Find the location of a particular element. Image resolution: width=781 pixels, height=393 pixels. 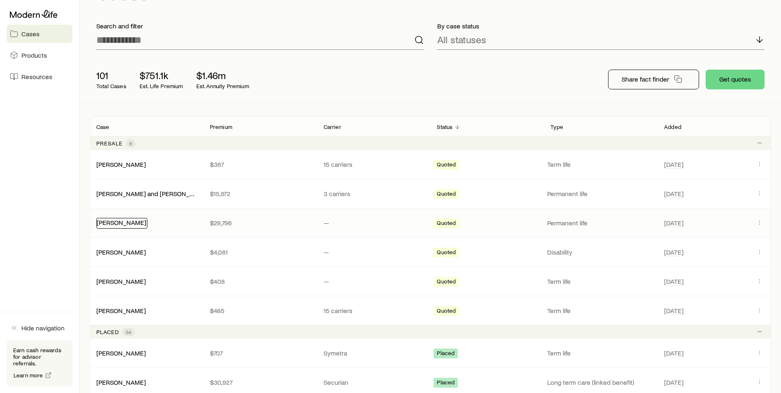

span: Hide navigation is located at coordinates (43, 328).